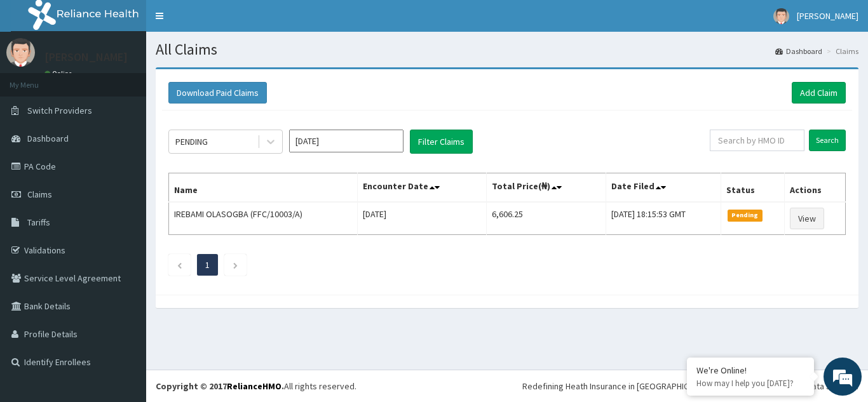  Describe the element at coordinates (744, 215) in the screenshot. I see `span: Pending` at that location.